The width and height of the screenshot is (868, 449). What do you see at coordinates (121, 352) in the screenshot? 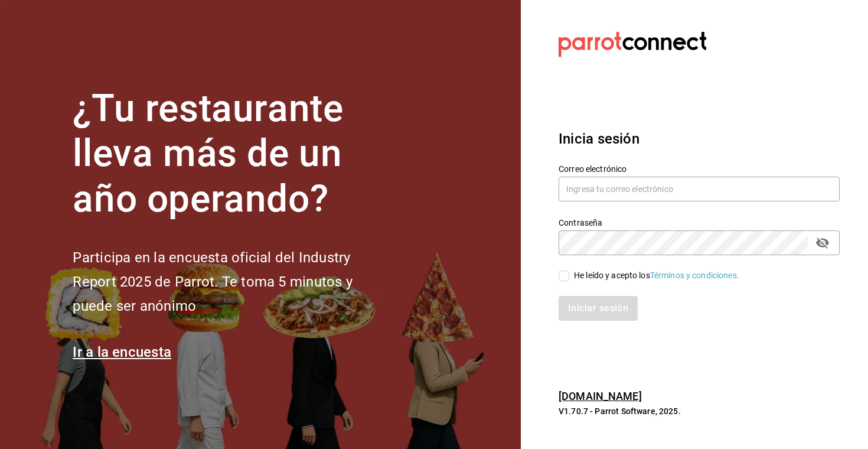
I see `a: Ir a la encuesta` at bounding box center [121, 352].